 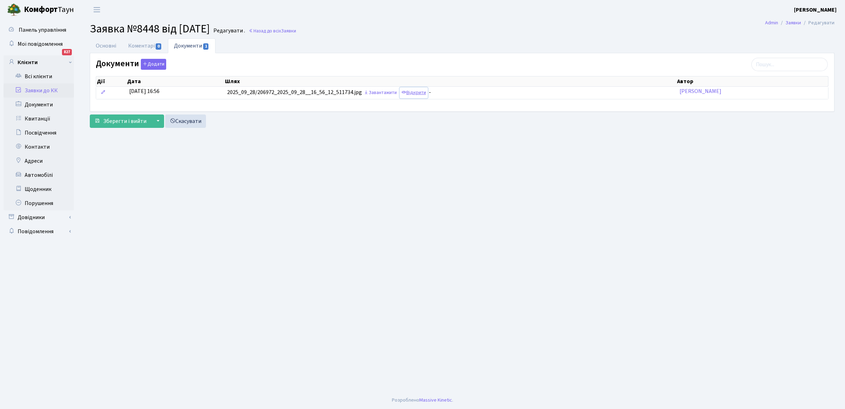 I want to click on a: Завантажити, so click(x=380, y=93).